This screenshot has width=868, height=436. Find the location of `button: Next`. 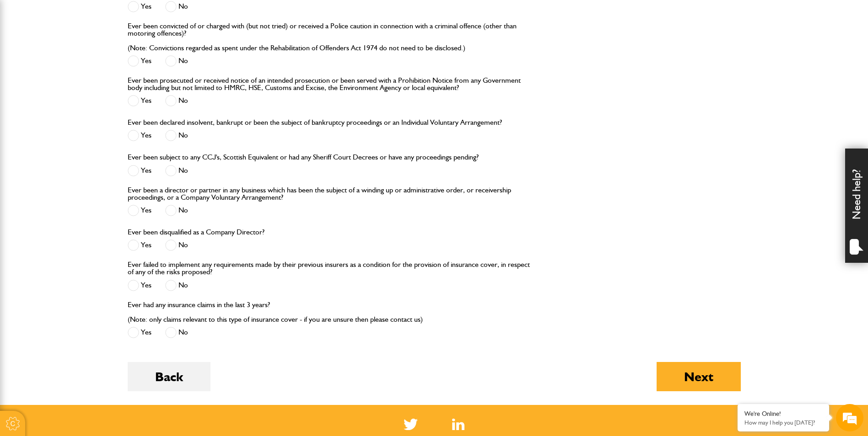

button: Next is located at coordinates (698, 377).